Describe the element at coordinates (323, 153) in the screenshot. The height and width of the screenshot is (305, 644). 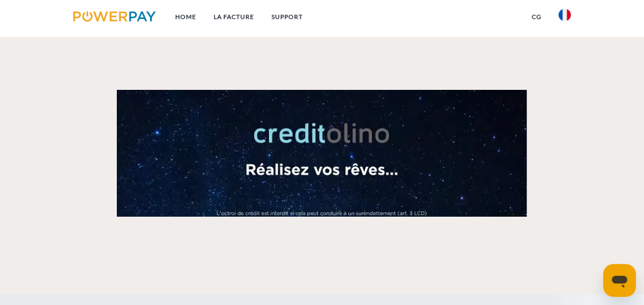
I see `a: Fallback Image` at that location.